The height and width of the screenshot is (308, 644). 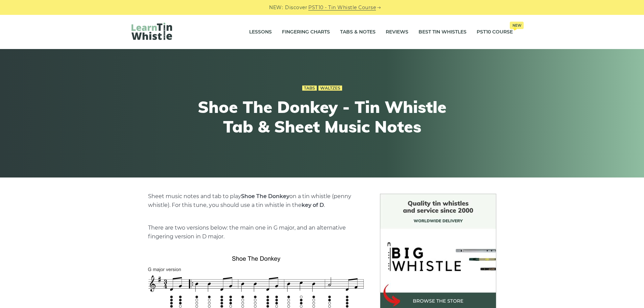 What do you see at coordinates (331, 88) in the screenshot?
I see `a: Waltzes` at bounding box center [331, 88].